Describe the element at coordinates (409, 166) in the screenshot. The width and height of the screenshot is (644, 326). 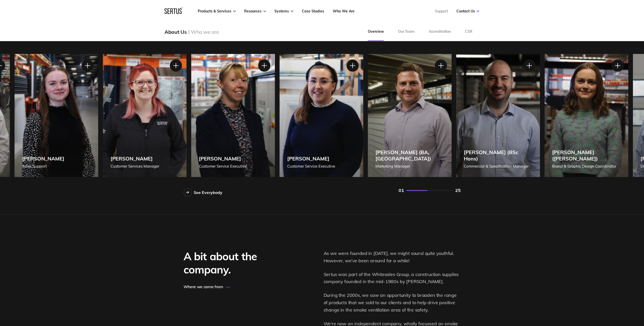
I see `div: Marketing Manager` at that location.